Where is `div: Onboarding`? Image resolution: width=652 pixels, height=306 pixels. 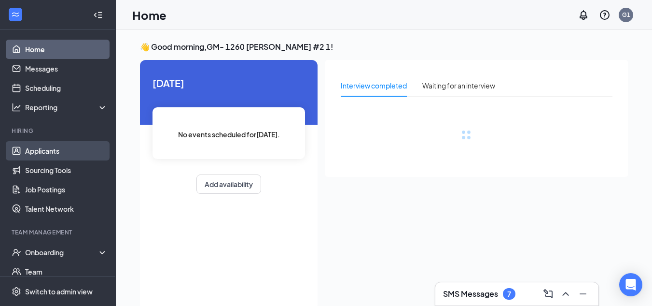 div: Onboarding is located at coordinates (62, 252).